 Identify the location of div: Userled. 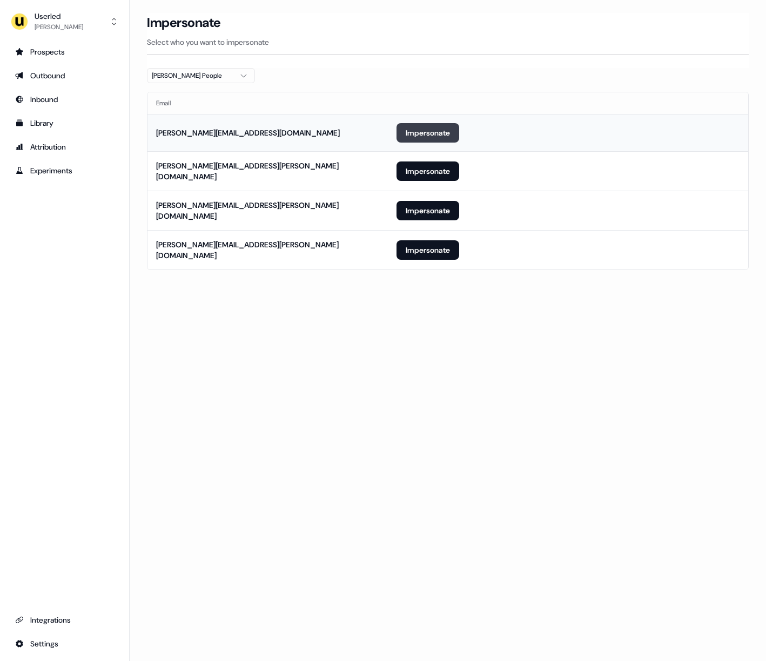
(59, 16).